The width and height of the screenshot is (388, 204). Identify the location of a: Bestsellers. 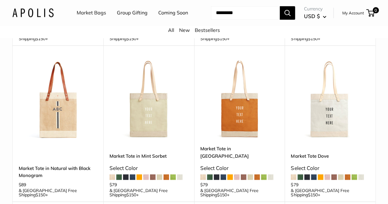
(207, 30).